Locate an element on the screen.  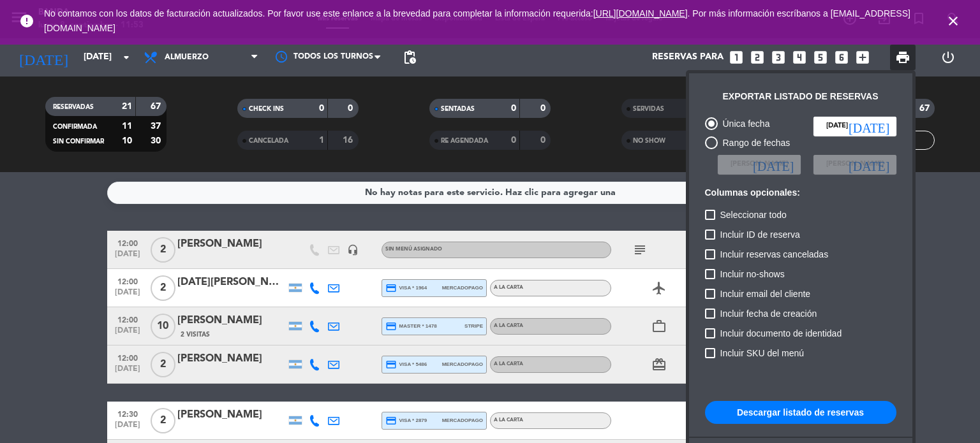
span: Incluir ID de reserva is located at coordinates (760, 235).